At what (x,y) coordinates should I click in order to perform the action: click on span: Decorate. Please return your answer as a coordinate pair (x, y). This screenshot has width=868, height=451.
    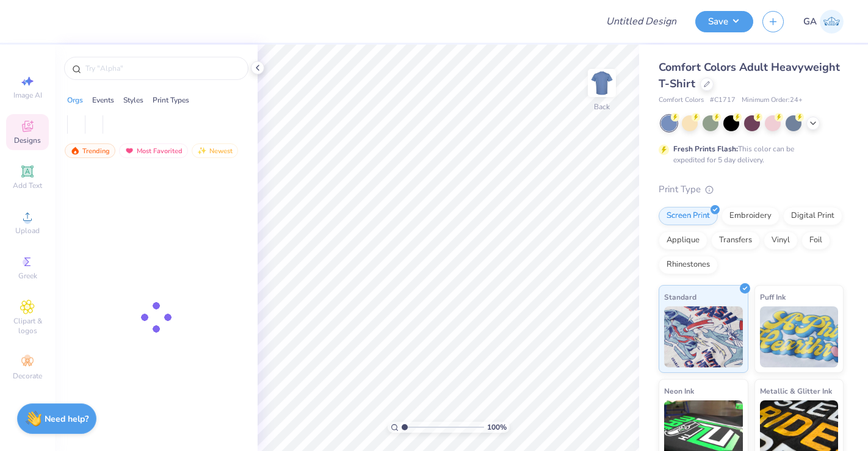
    Looking at the image, I should click on (27, 376).